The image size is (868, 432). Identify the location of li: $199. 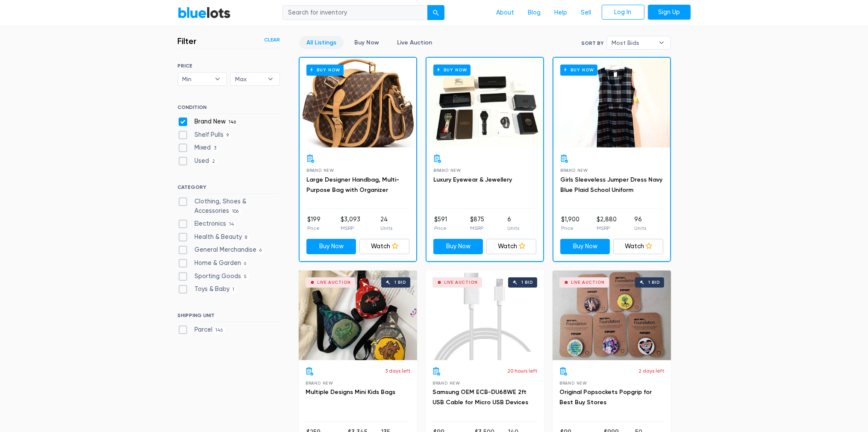
(314, 223).